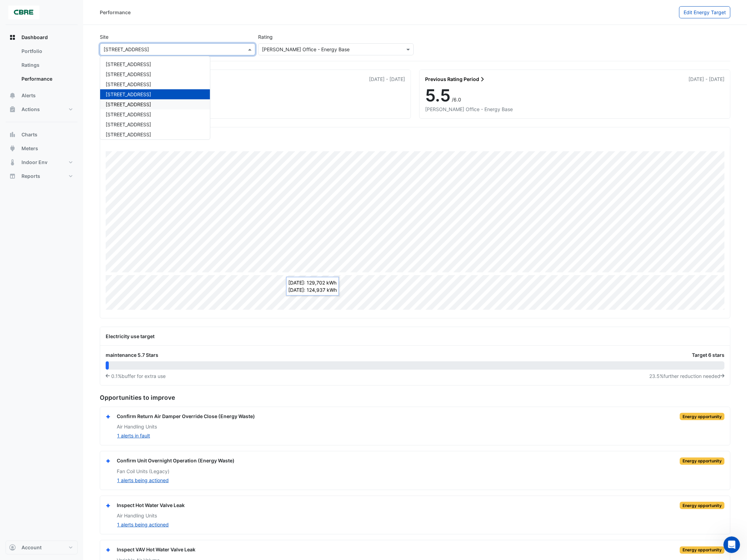  I want to click on a: Performance, so click(47, 79).